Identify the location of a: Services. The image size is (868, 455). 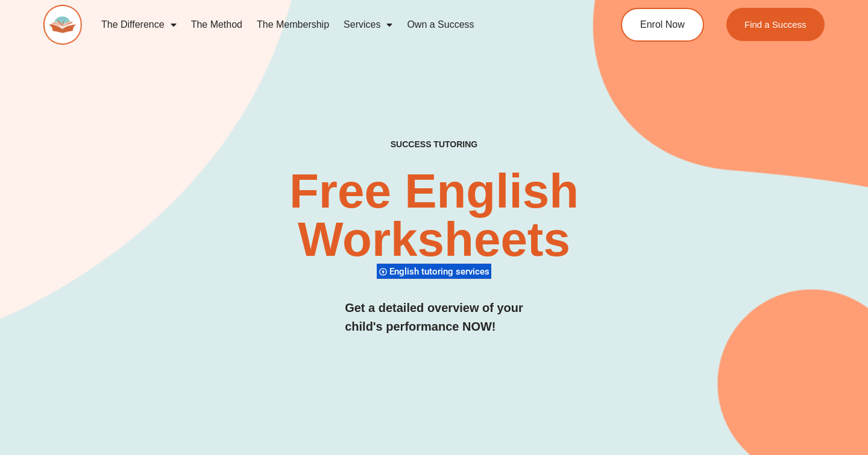
(368, 25).